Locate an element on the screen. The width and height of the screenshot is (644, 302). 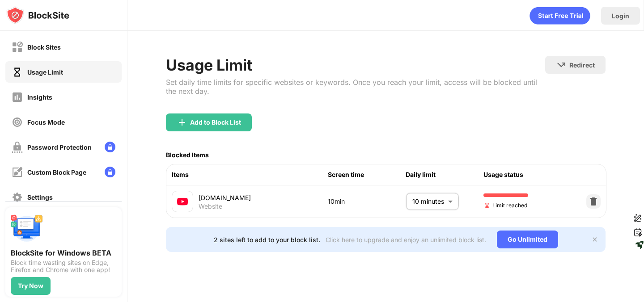
p: 10 minutes is located at coordinates (429, 202).